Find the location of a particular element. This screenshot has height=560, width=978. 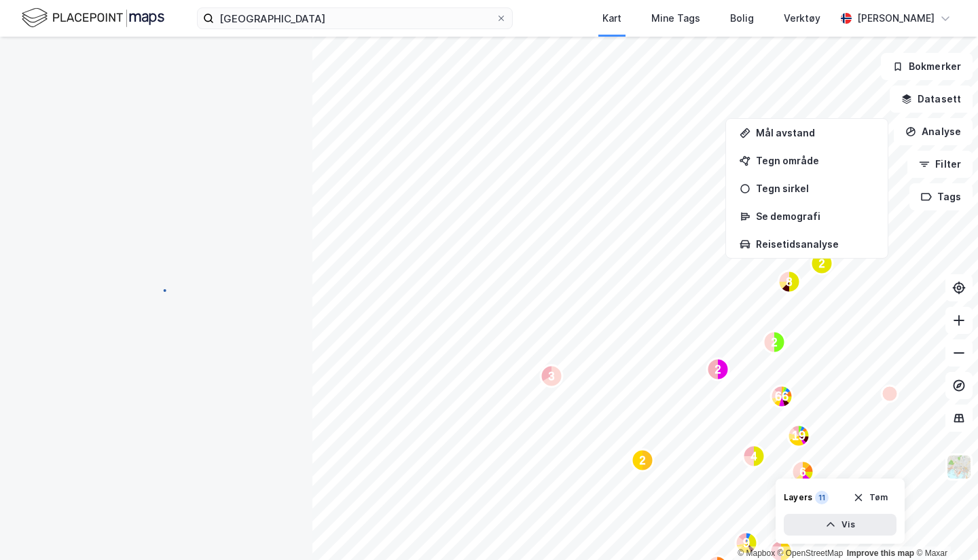

div: Layers is located at coordinates (798, 498).